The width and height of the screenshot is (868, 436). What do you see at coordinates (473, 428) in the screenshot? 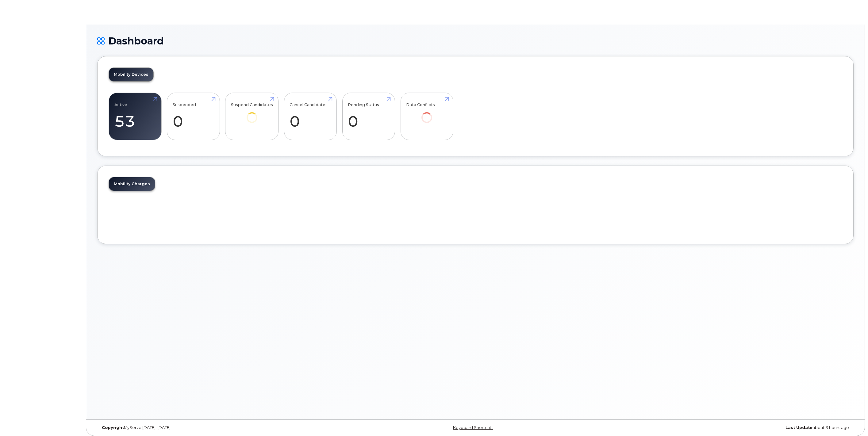
I see `a: Keyboard Shortcuts` at bounding box center [473, 428].